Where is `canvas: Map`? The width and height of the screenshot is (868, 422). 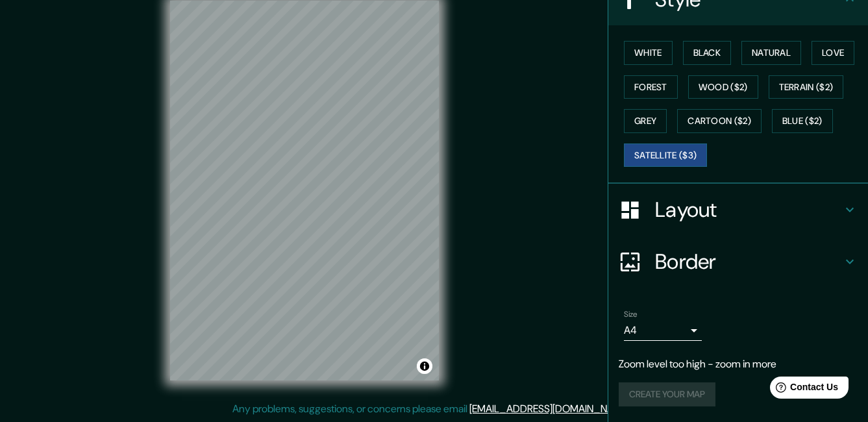 canvas: Map is located at coordinates (304, 190).